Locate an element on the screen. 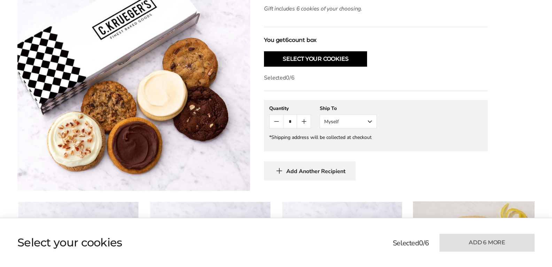 The width and height of the screenshot is (552, 267). input: Quantity is located at coordinates (290, 121).